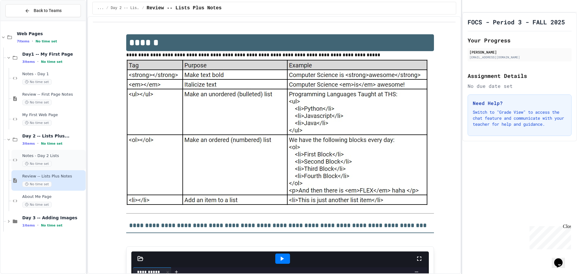  Describe the element at coordinates (53, 74) in the screenshot. I see `span: Notes - Day 1` at that location.